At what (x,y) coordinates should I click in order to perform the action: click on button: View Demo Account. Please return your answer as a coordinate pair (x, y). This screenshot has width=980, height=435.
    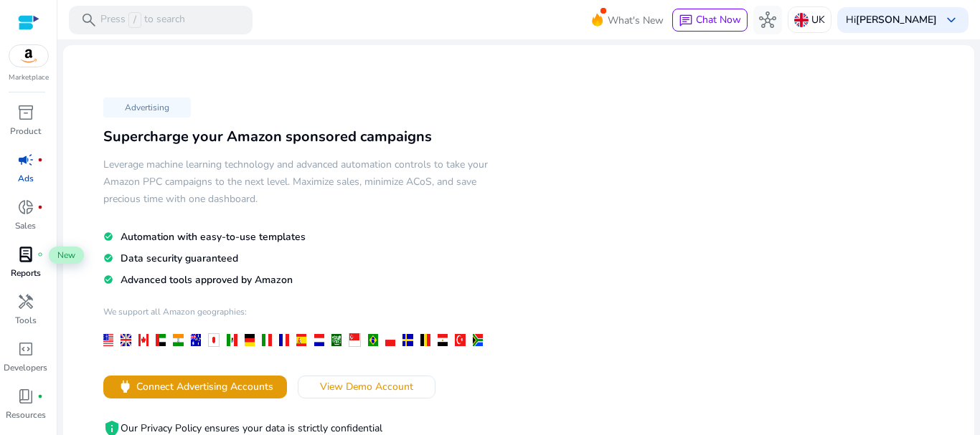
    Looking at the image, I should click on (367, 387).